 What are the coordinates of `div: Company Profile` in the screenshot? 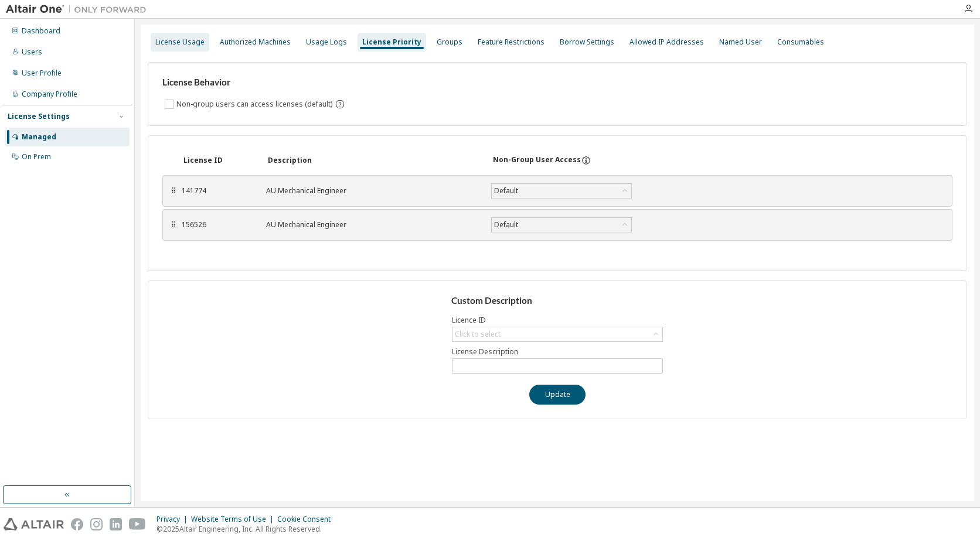 It's located at (49, 94).